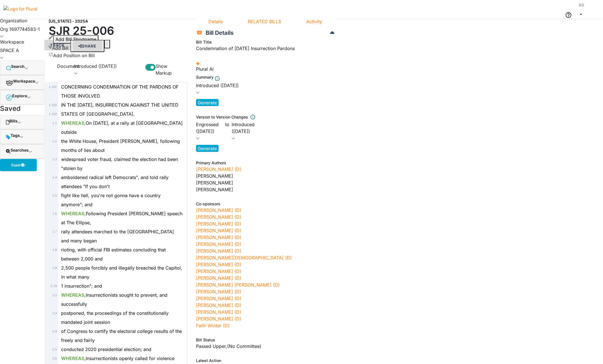 The image size is (603, 364). What do you see at coordinates (66, 48) in the screenshot?
I see `span: Add Bill Tags` at bounding box center [66, 48].